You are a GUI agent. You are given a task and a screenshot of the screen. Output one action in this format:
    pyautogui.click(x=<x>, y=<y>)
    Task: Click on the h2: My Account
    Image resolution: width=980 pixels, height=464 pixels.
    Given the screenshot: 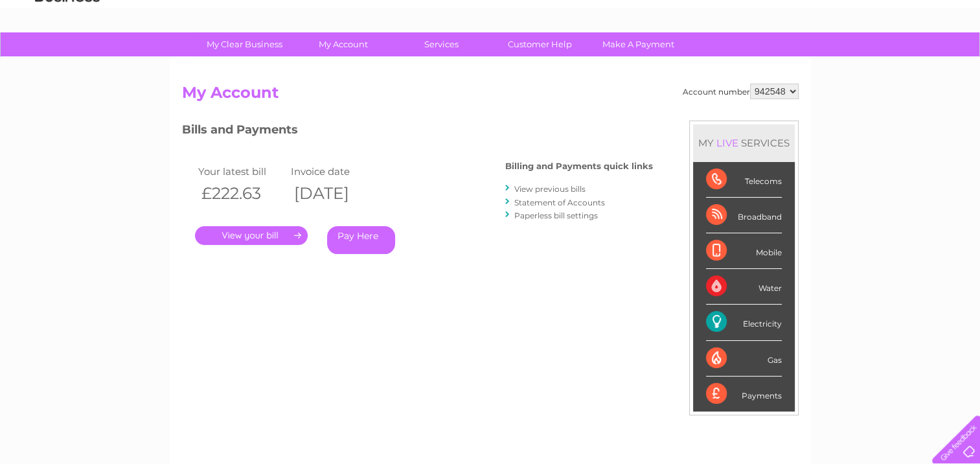 What is the action you would take?
    pyautogui.click(x=490, y=96)
    